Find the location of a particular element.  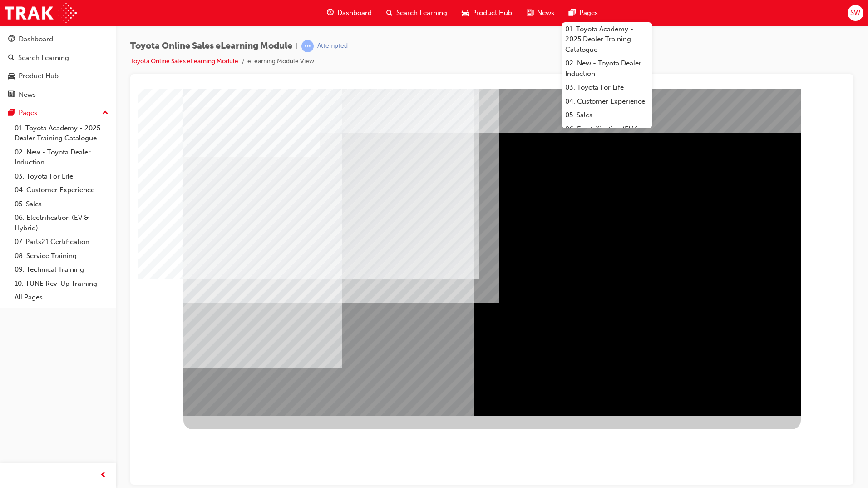

a: 10. TUNE Rev-Up Training is located at coordinates (61, 283).